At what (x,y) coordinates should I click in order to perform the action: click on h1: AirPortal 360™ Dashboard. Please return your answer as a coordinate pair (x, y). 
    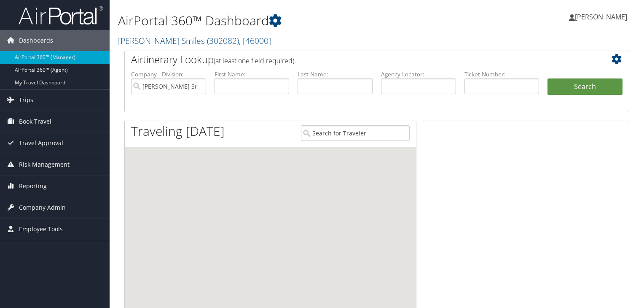
    Looking at the image, I should click on (290, 21).